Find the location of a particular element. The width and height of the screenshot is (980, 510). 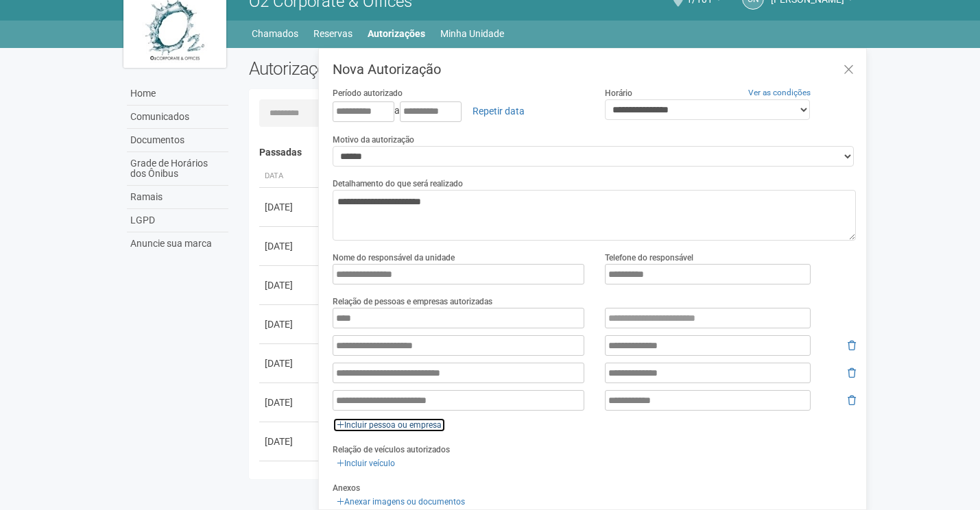

a: Ver as condições is located at coordinates (779, 92).